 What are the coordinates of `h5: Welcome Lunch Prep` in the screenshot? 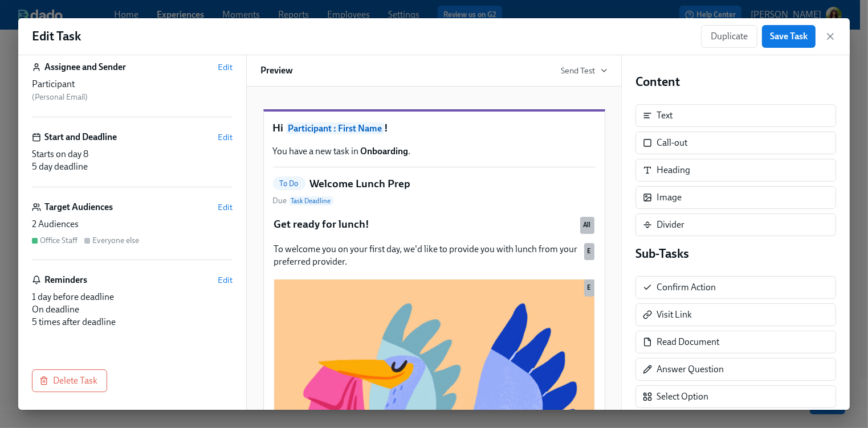 It's located at (360, 184).